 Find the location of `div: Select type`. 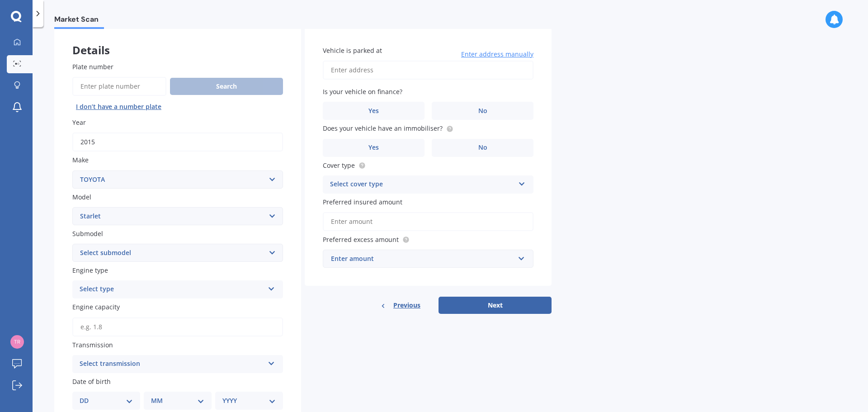

div: Select type is located at coordinates (172, 289).